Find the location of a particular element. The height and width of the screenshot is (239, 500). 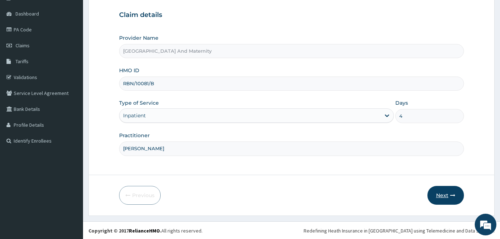

input: Enter Name is located at coordinates (291, 148).